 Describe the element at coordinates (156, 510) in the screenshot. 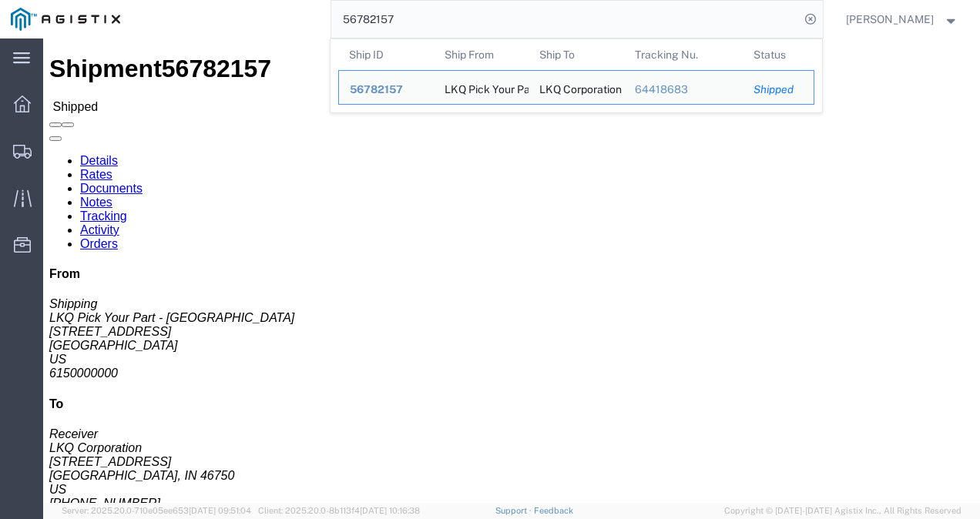

I see `span: Server: 2025.20.0-710e05ee653` at that location.